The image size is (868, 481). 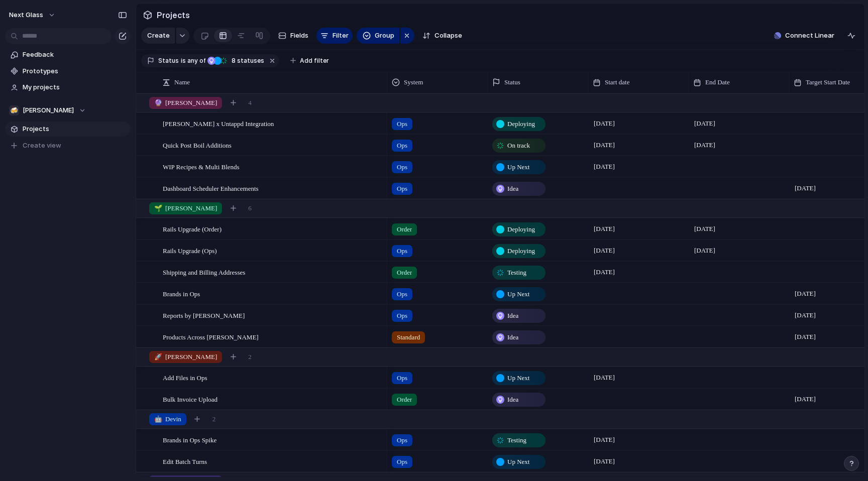 I want to click on span: WIP Recipes & Multi Blends, so click(x=201, y=167).